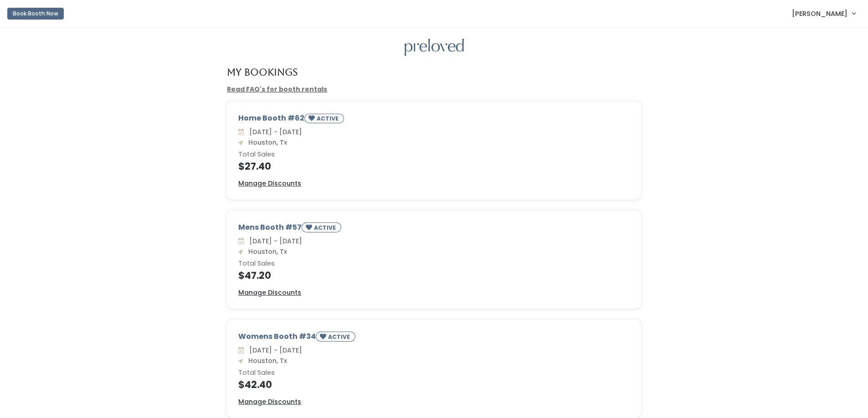 Image resolution: width=868 pixels, height=418 pixels. I want to click on div: Mens Booth #57, so click(434, 229).